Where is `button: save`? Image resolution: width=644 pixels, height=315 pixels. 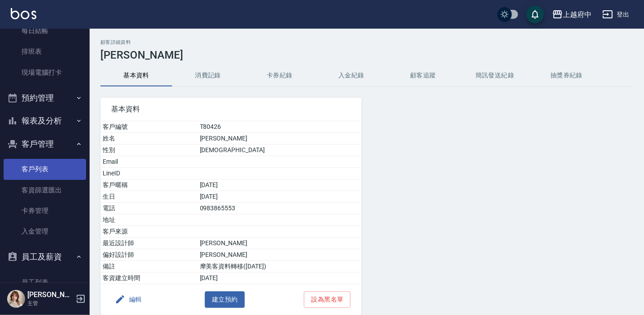 button: save is located at coordinates (535, 14).